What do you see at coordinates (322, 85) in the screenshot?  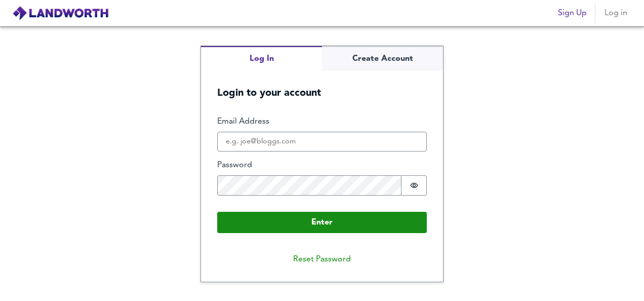 I see `h5: Login to your account` at bounding box center [322, 85].